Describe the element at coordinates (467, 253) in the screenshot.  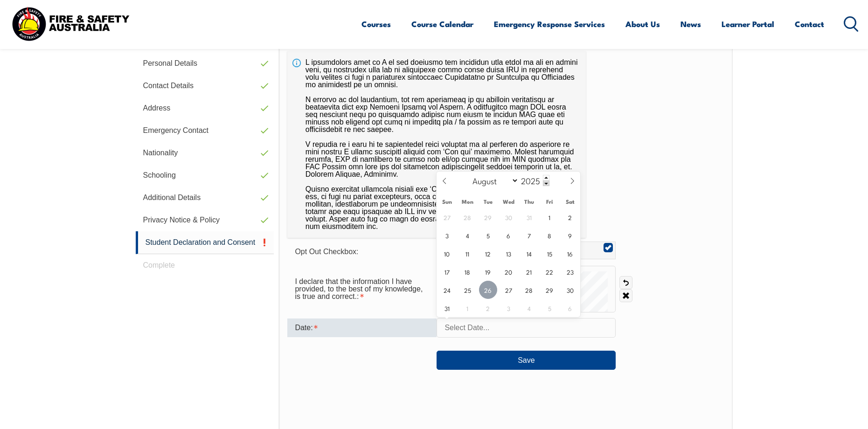
I see `span: August 11, 2025` at that location.